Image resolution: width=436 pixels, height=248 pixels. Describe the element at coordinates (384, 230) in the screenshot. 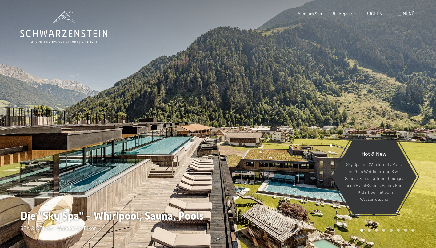

I see `div: Carousel Page 4` at that location.